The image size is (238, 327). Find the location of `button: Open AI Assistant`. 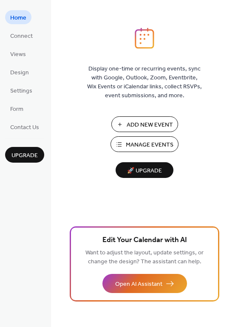

button: Open AI Assistant is located at coordinates (144, 283).